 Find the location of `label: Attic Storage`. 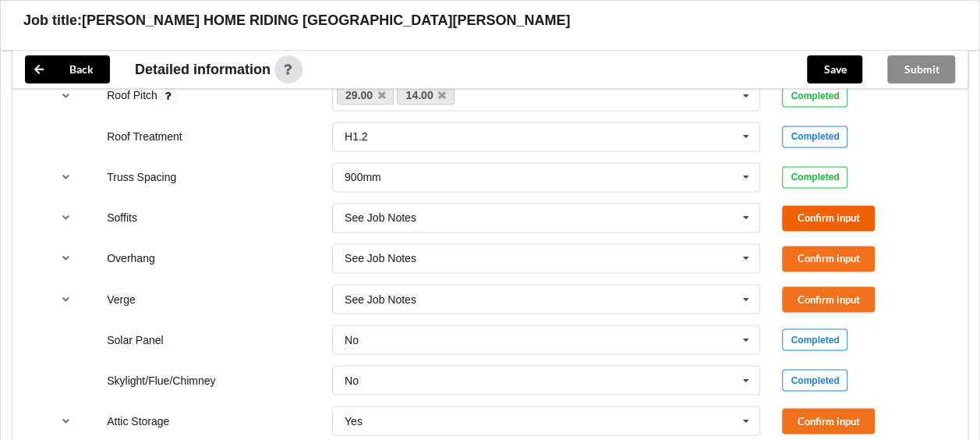

label: Attic Storage is located at coordinates (138, 421).